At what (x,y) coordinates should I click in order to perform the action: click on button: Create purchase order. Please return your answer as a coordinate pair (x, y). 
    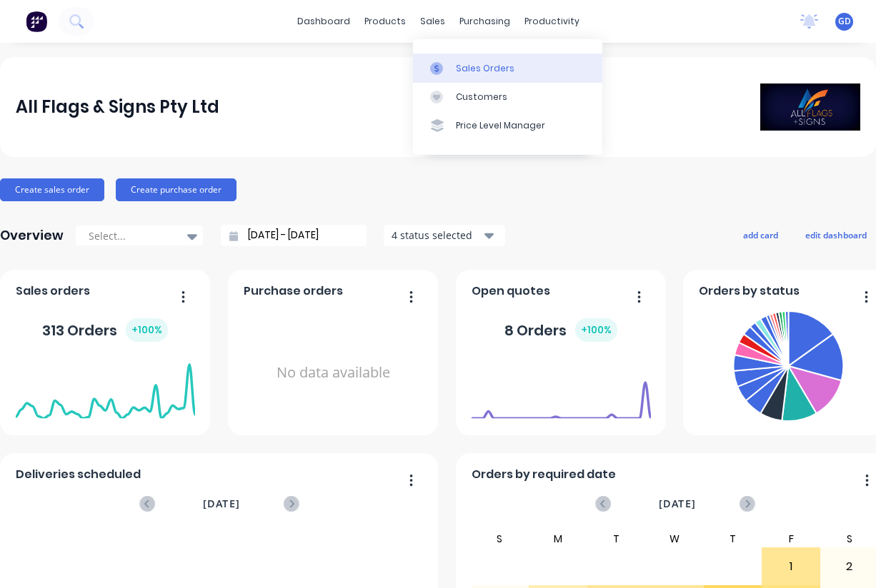
    Looking at the image, I should click on (176, 190).